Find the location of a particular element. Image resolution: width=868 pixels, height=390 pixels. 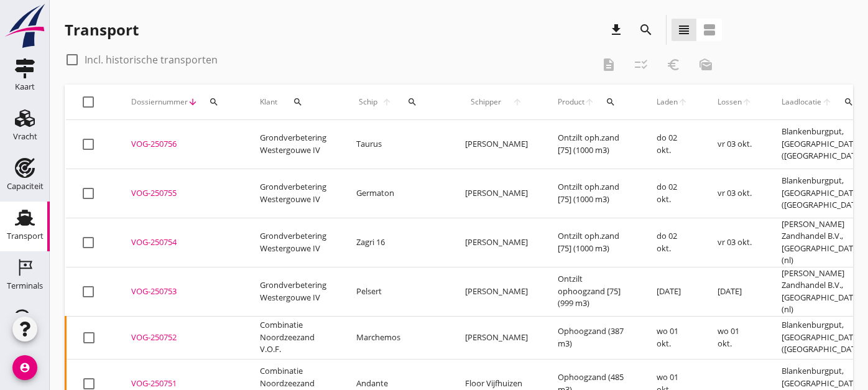

label: Incl. historische transporten is located at coordinates (151, 60).